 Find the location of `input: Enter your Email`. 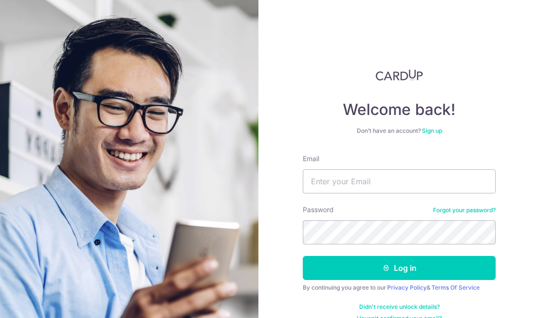

input: Enter your Email is located at coordinates (399, 182).